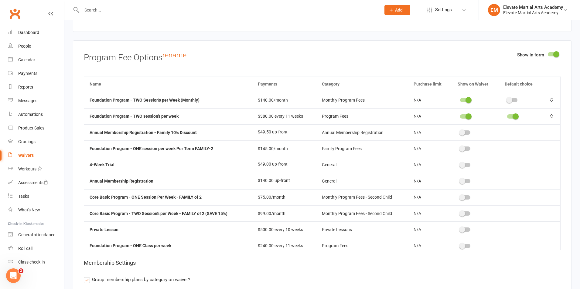 The image size is (580, 289). Describe the element at coordinates (151, 149) in the screenshot. I see `strong: Foundation Program - ONE session per week Per Term FAMILY-2` at that location.